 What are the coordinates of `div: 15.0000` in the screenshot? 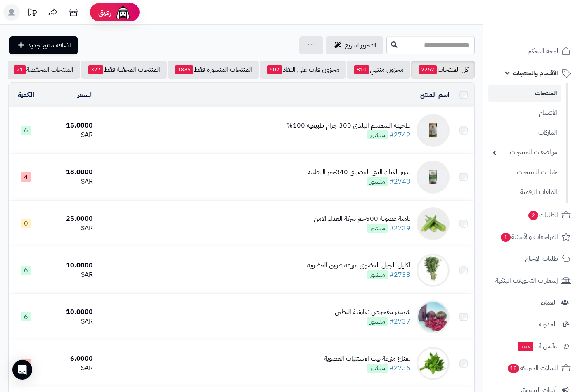 It's located at (69, 125).